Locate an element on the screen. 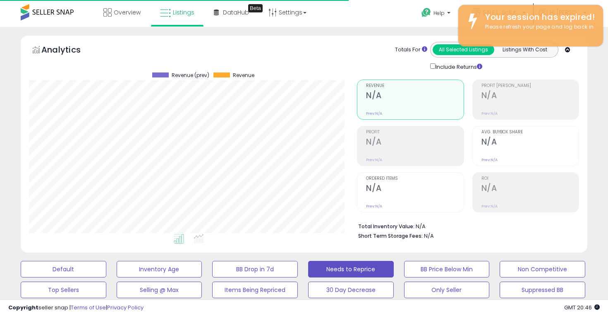 Image resolution: width=608 pixels, height=316 pixels. strong: Copyright is located at coordinates (23, 307).